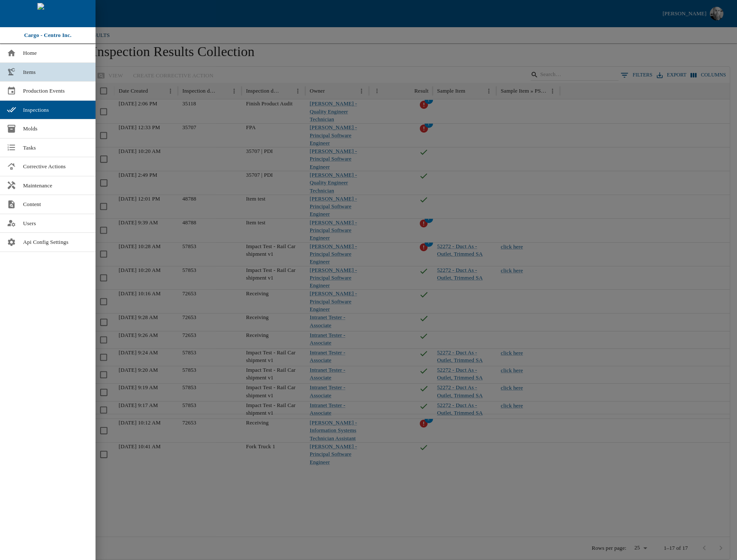  I want to click on span: Maintenance, so click(56, 185).